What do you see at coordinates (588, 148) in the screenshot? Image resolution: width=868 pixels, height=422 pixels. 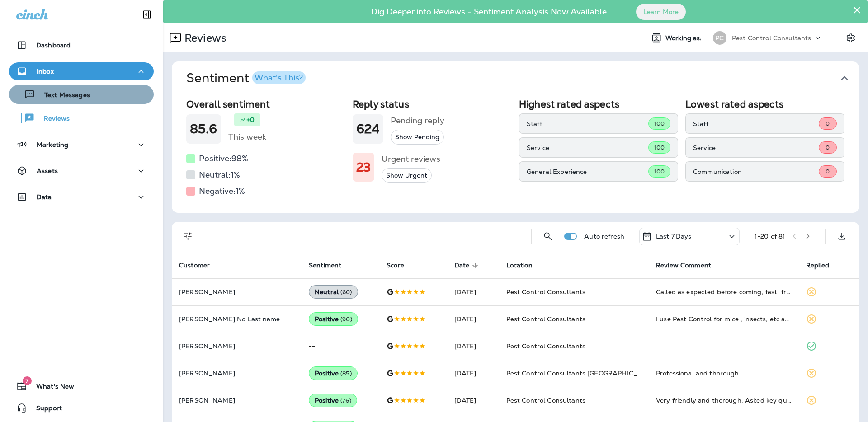 I see `p: Service` at bounding box center [588, 148].